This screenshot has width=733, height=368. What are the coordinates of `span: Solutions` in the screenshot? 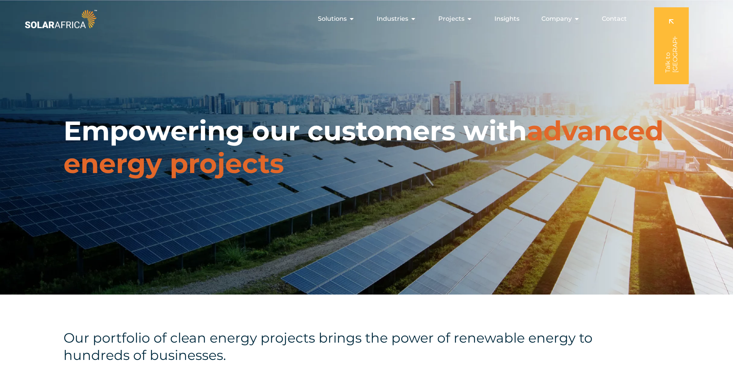 It's located at (332, 19).